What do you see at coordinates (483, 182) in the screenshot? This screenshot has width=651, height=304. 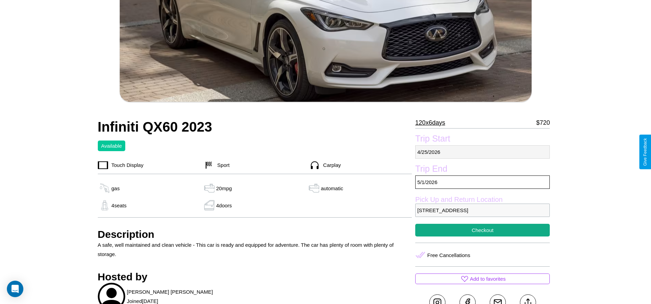 I see `p: 5 / 1 / 2026` at bounding box center [483, 182].